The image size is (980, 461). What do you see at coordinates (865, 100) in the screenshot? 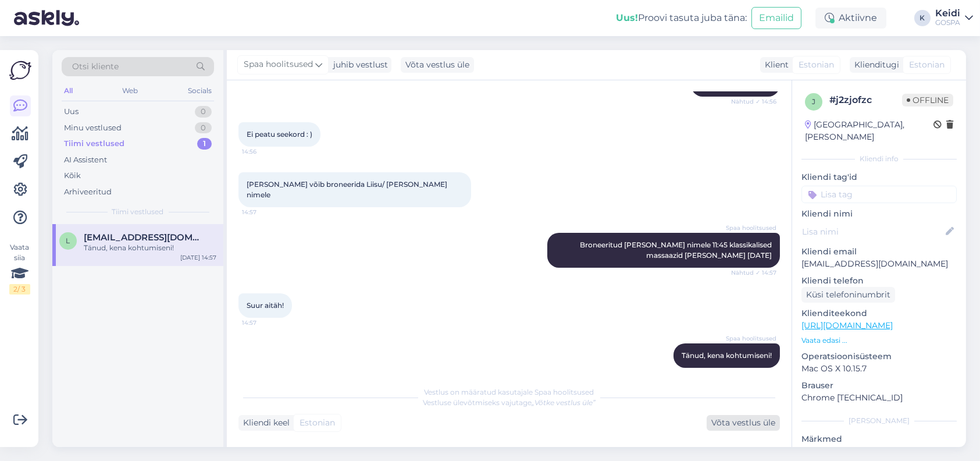
I see `div: # j2zjofzc` at bounding box center [865, 100].